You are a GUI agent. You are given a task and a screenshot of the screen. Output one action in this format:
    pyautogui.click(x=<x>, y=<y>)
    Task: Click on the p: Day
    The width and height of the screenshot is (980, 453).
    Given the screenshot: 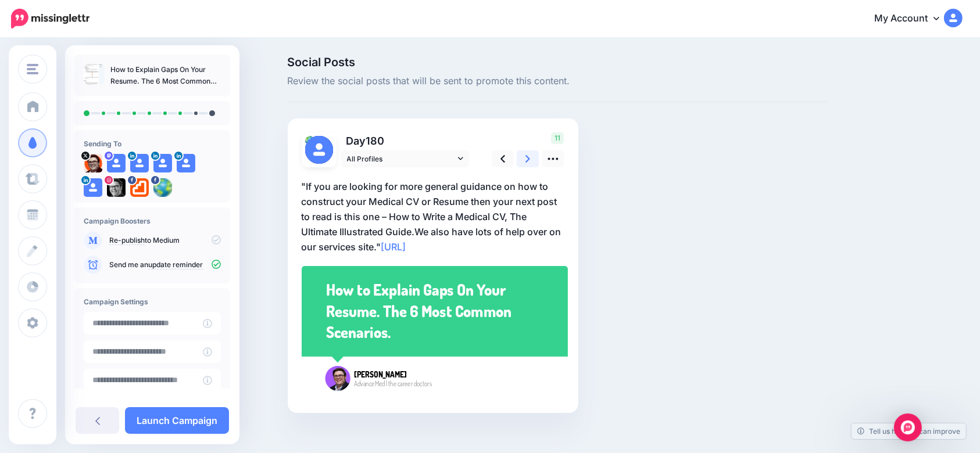 What is the action you would take?
    pyautogui.click(x=405, y=140)
    